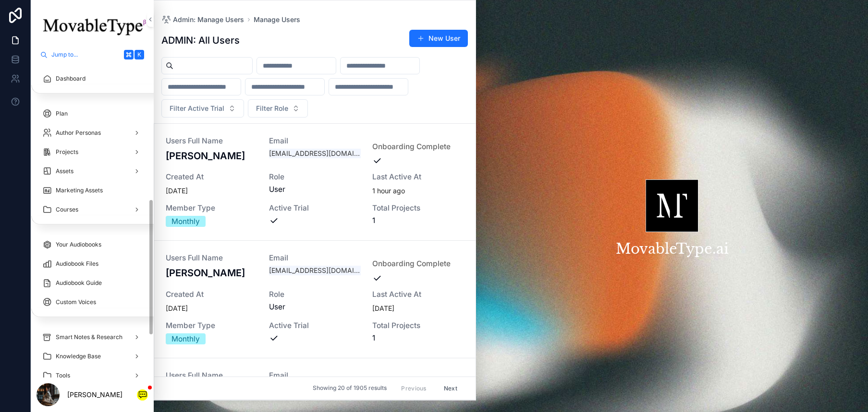 This screenshot has height=412, width=868. What do you see at coordinates (451, 388) in the screenshot?
I see `button: Next` at bounding box center [451, 388].